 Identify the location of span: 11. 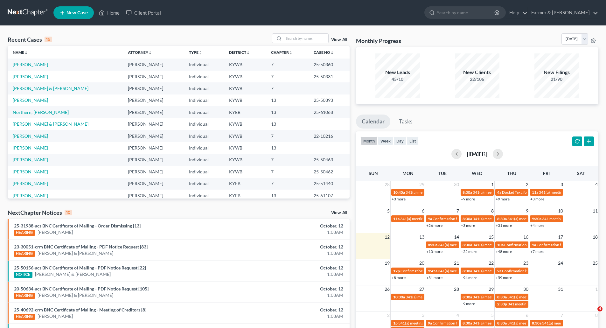
(595, 211).